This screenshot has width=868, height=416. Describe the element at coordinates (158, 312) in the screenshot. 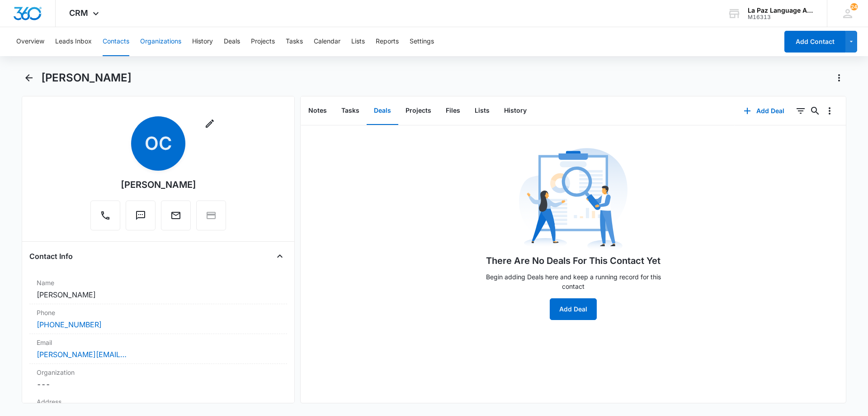

I see `label: Phone` at that location.